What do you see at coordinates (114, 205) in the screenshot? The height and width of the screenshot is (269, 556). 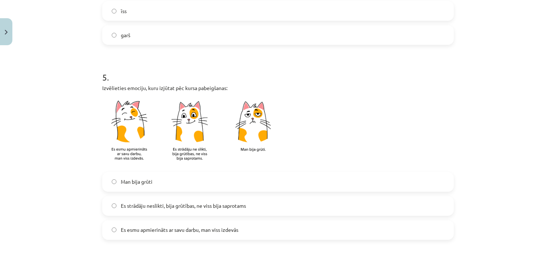 I see `input: Es strādāju neslikti, bija grūtības, ne viss bija saprotams` at bounding box center [114, 205].